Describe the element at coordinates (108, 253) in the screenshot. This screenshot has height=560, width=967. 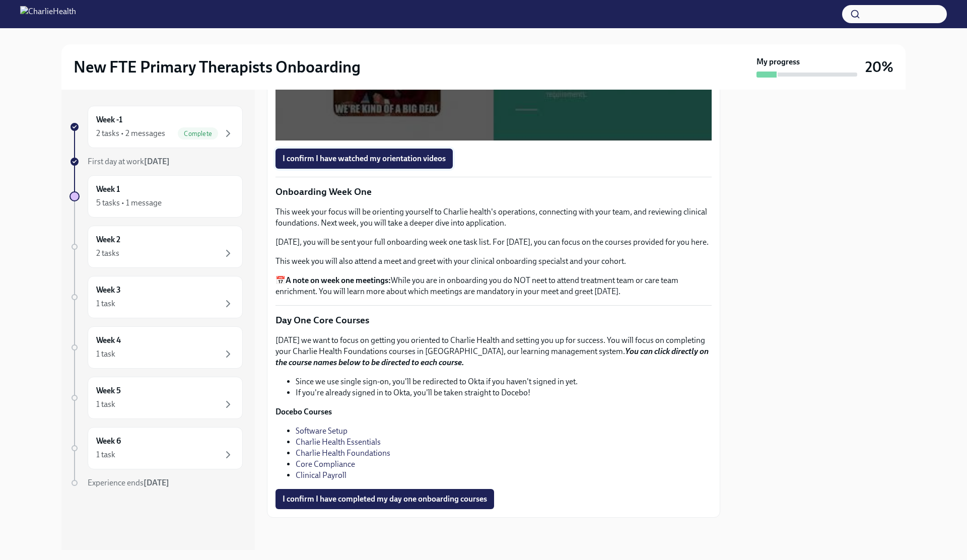
I see `div: 2 tasks` at that location.